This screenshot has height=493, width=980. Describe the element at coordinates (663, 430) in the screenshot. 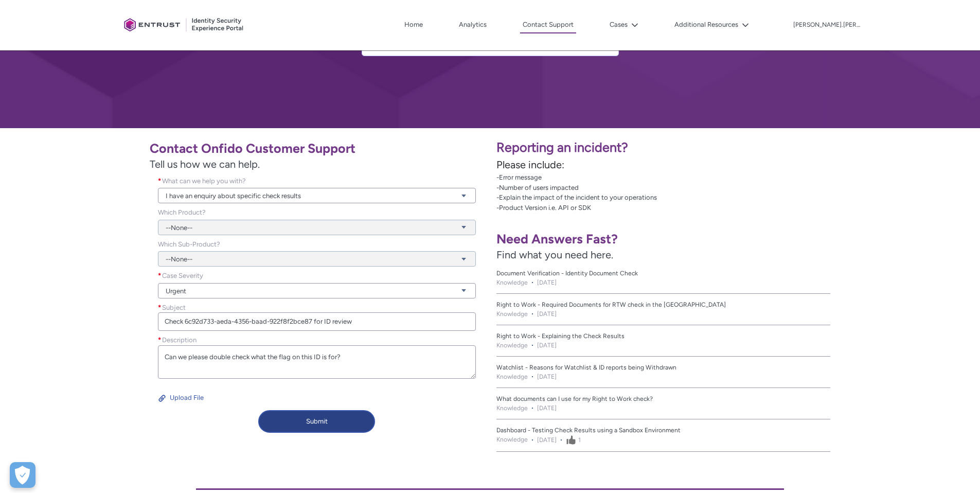

I see `a: Dashboard - Testing Check Results using a Sandbox Environment` at that location.